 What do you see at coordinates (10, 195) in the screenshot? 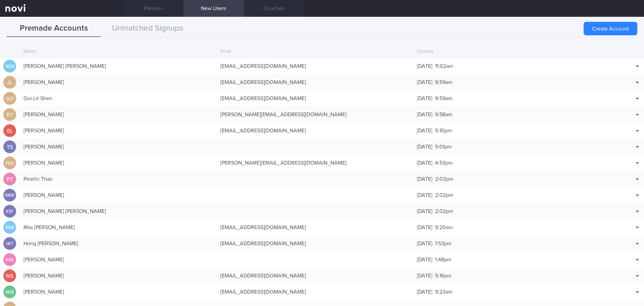
I see `div: KMW` at bounding box center [10, 195].